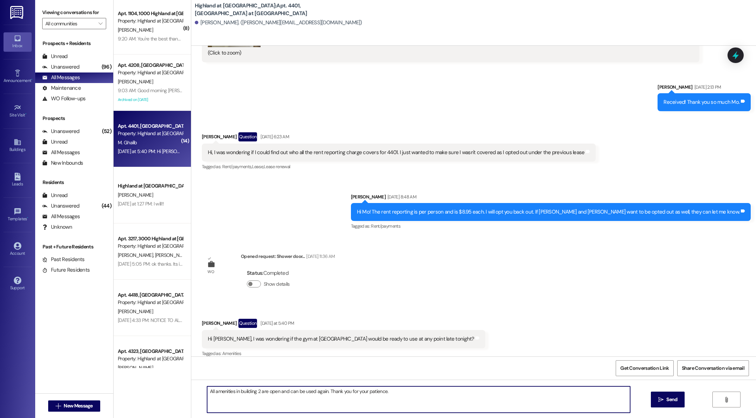 The image size is (756, 418). What do you see at coordinates (418, 399) in the screenshot?
I see `textarea: All amenities in building 2 are open and can be used again. Thank you for your patience.` at bounding box center [418, 399].